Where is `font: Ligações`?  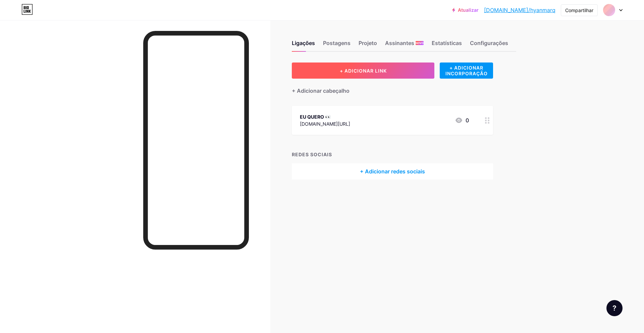
font: Ligações is located at coordinates (303, 43).